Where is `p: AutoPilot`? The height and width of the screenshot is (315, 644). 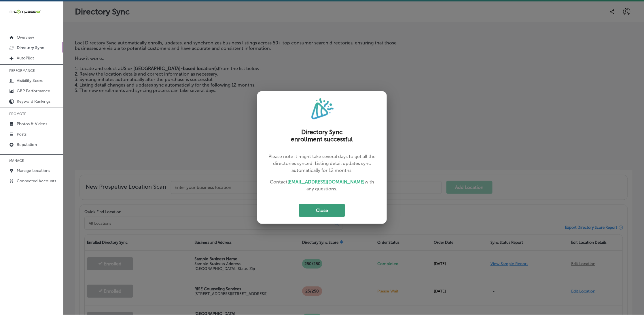 p: AutoPilot is located at coordinates (25, 58).